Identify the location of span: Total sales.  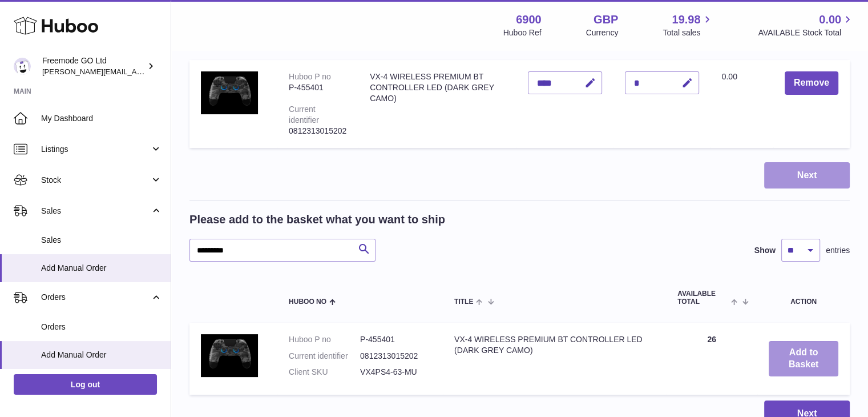
(687, 33).